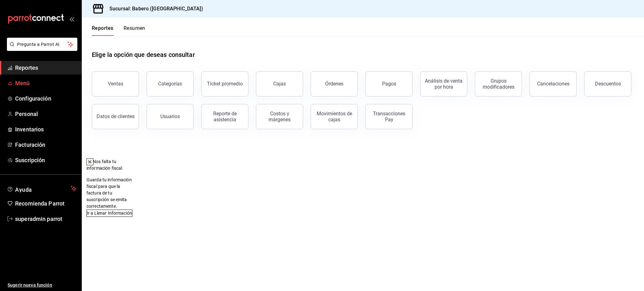 The image size is (644, 291). What do you see at coordinates (109, 165) in the screenshot?
I see `div: 🫥 Nos falta tu información fiscal` at bounding box center [109, 165].